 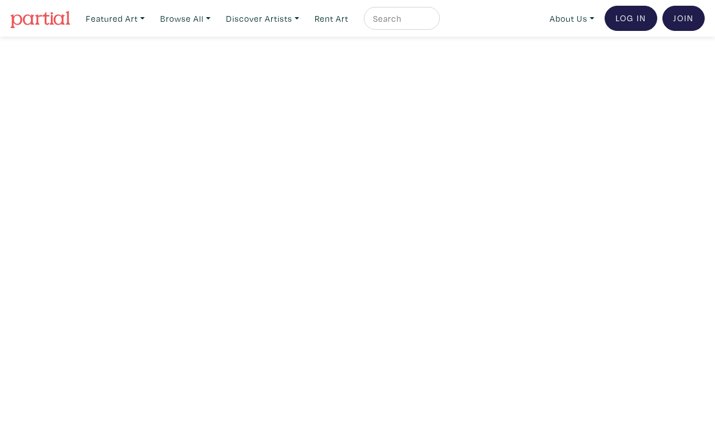 What do you see at coordinates (331, 18) in the screenshot?
I see `a: Rent Art` at bounding box center [331, 18].